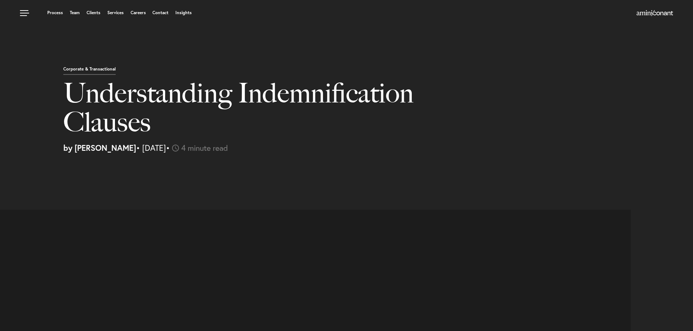 This screenshot has width=693, height=331. What do you see at coordinates (115, 13) in the screenshot?
I see `a: Services` at bounding box center [115, 13].